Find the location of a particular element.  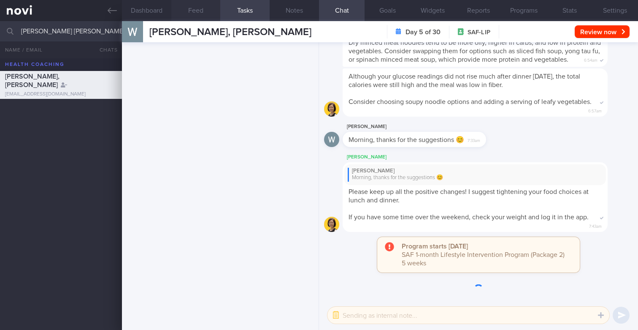

span: 7:43am is located at coordinates (596, 225).